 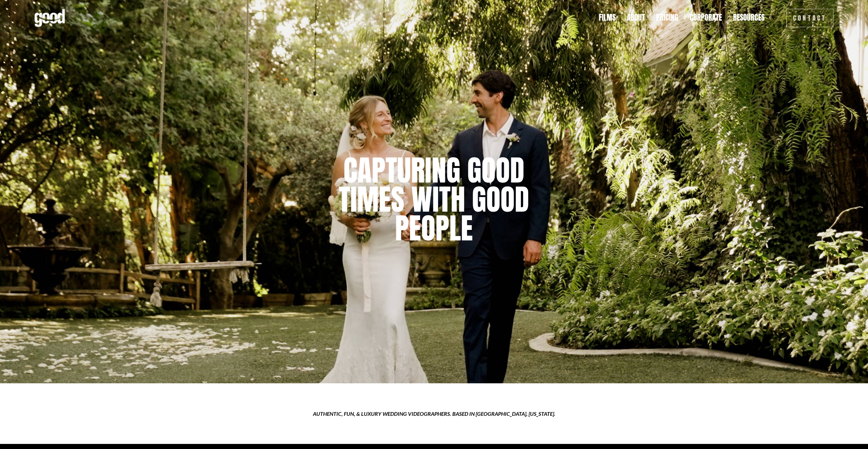 I want to click on span: Resources, so click(x=748, y=18).